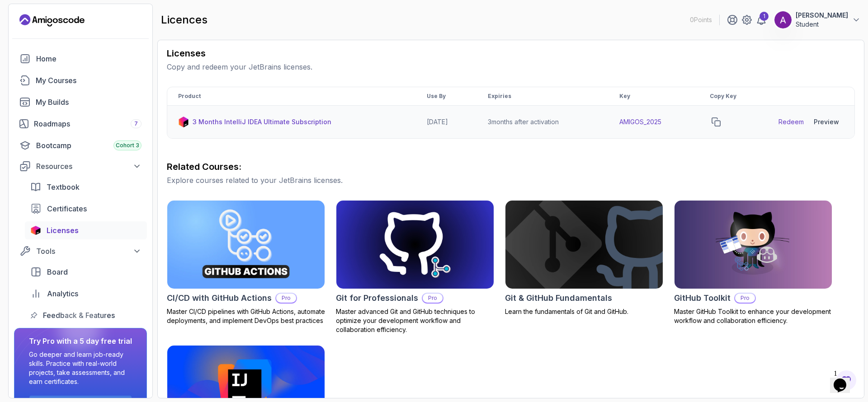  What do you see at coordinates (89, 80) in the screenshot?
I see `div: My Courses` at bounding box center [89, 80].